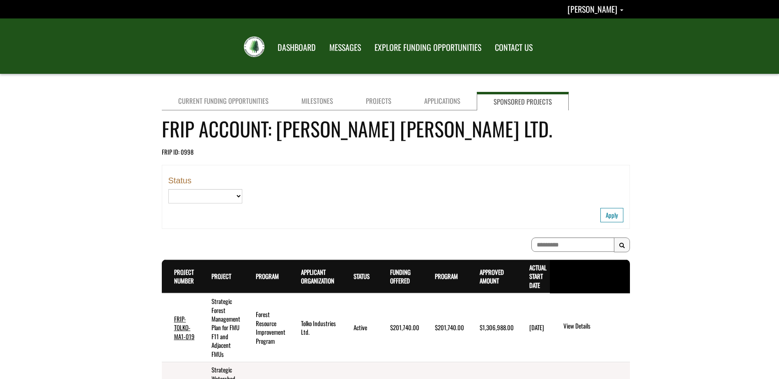 The width and height of the screenshot is (779, 379). What do you see at coordinates (315, 328) in the screenshot?
I see `td: Tolko Industries Ltd.` at bounding box center [315, 328].